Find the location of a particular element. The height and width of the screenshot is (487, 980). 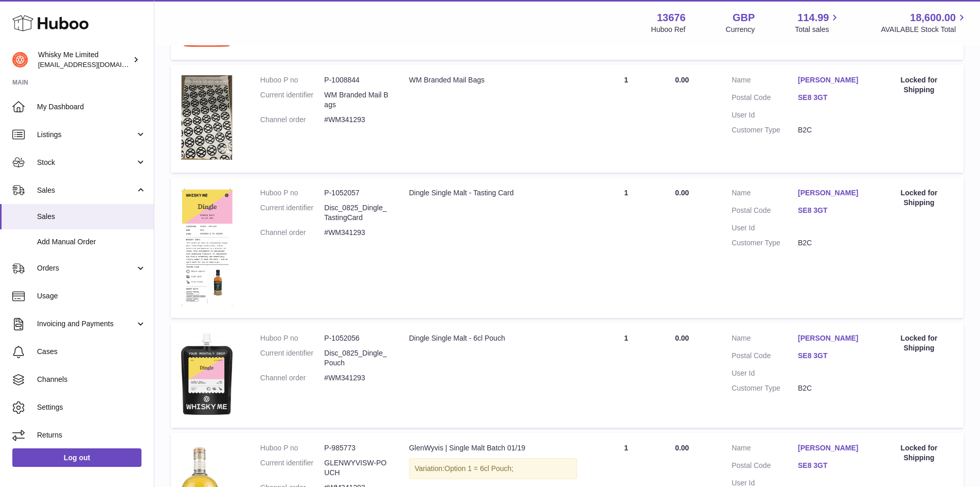

img: 1752740674.jpg is located at coordinates (207, 374).